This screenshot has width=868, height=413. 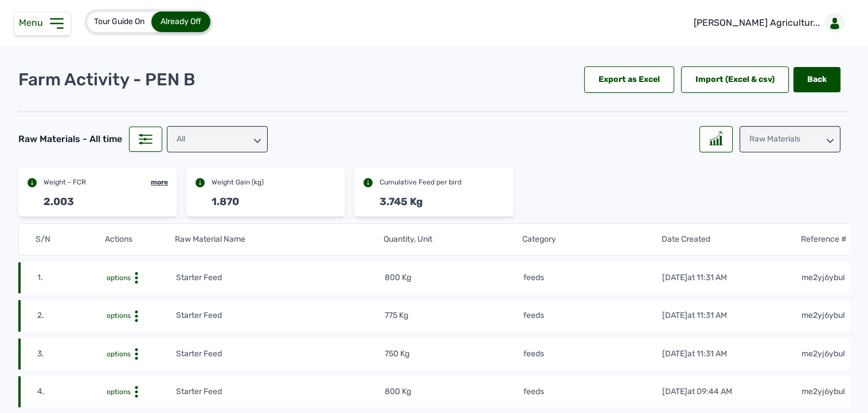 I want to click on td: 2., so click(x=71, y=315).